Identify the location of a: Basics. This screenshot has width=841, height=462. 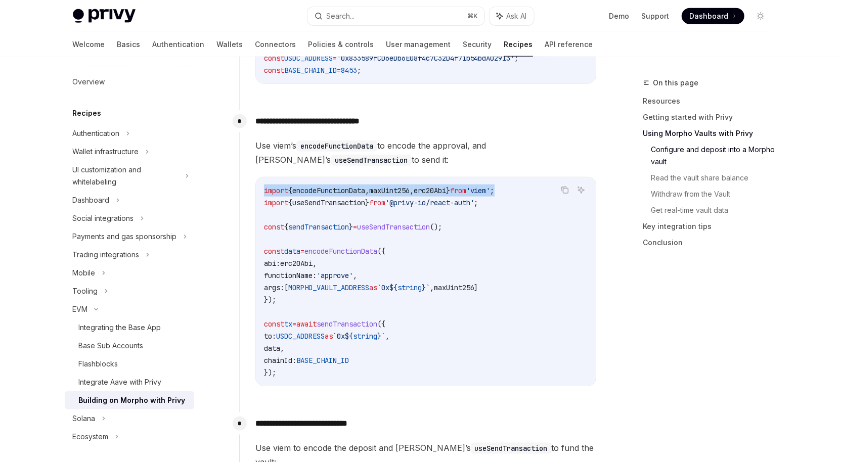
(129, 45).